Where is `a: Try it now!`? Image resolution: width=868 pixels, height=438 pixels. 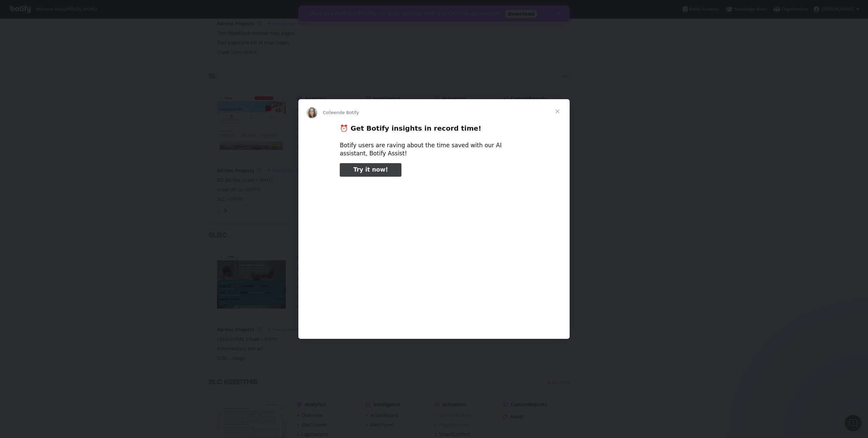 a: Try it now! is located at coordinates (370, 170).